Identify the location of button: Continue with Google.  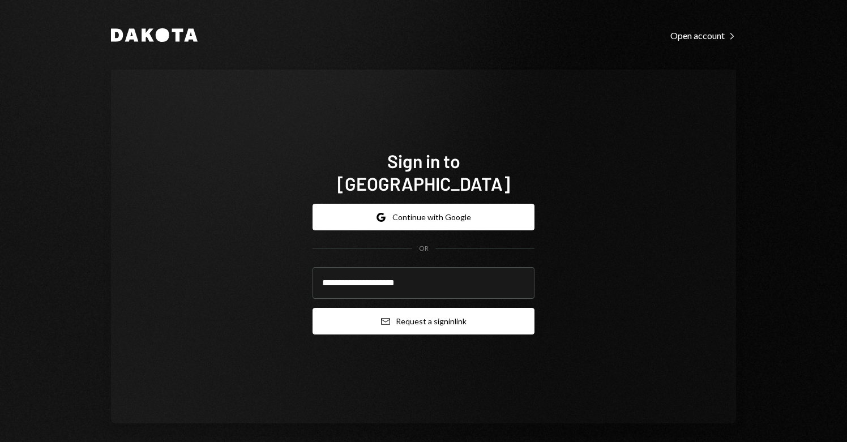
(423, 217).